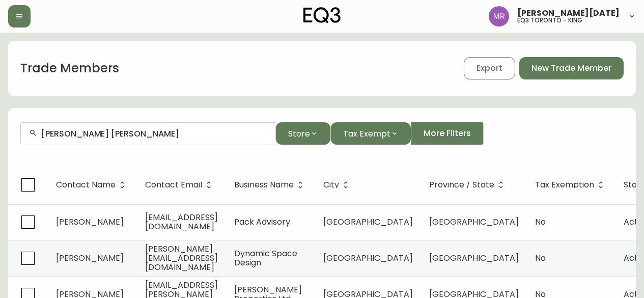 The image size is (644, 298). I want to click on input: Search, so click(154, 133).